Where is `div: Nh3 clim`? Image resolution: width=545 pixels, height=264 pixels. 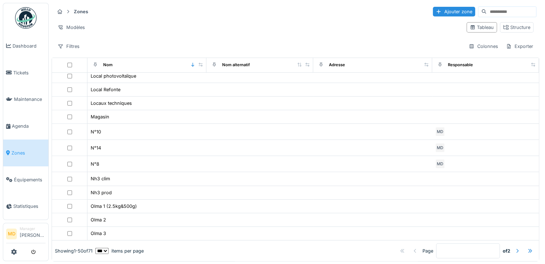 div: Nh3 clim is located at coordinates (100, 179).